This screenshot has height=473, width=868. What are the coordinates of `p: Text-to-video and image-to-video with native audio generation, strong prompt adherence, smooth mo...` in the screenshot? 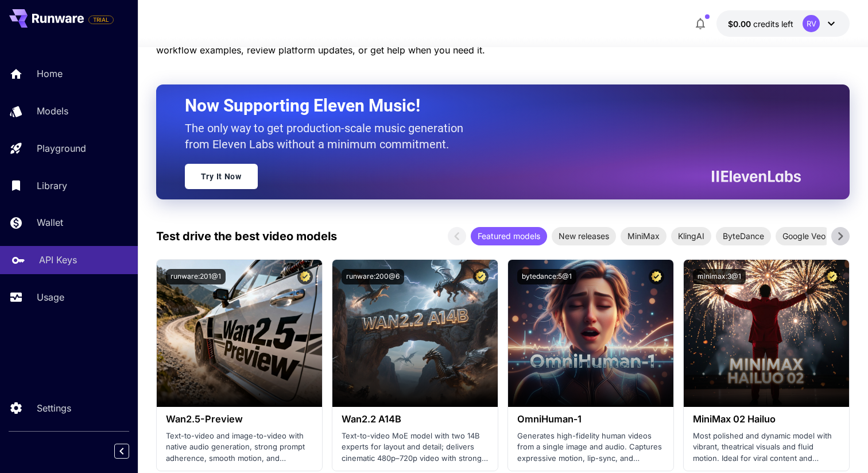 It's located at (240, 447).